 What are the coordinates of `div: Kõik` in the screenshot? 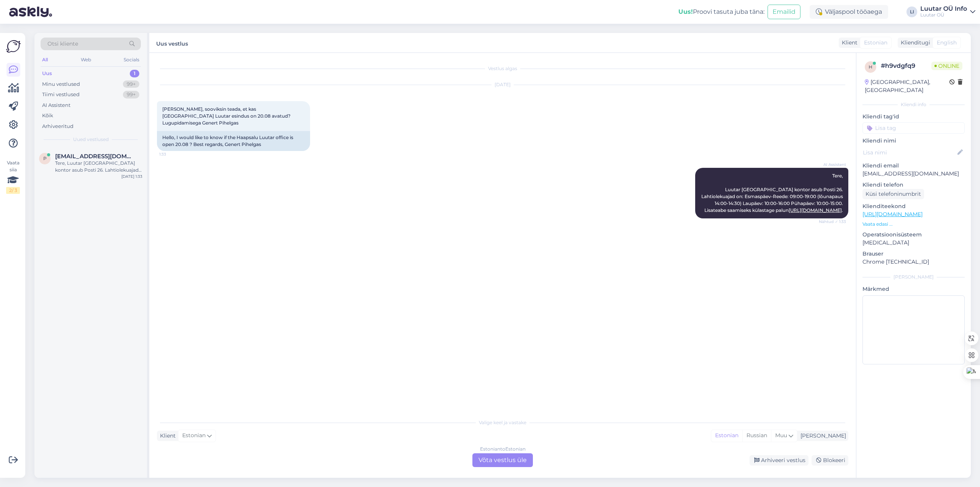 It's located at (47, 116).